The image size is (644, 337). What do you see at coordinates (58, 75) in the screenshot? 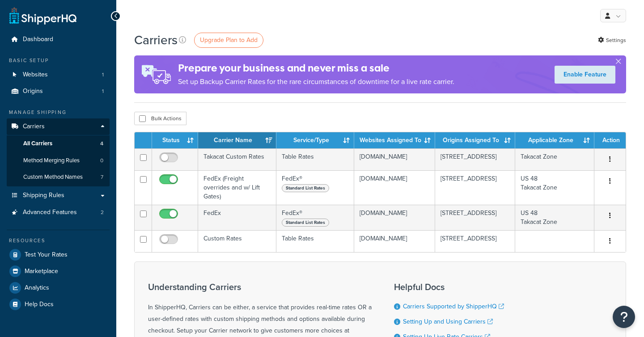
I see `li: Websites` at bounding box center [58, 75].